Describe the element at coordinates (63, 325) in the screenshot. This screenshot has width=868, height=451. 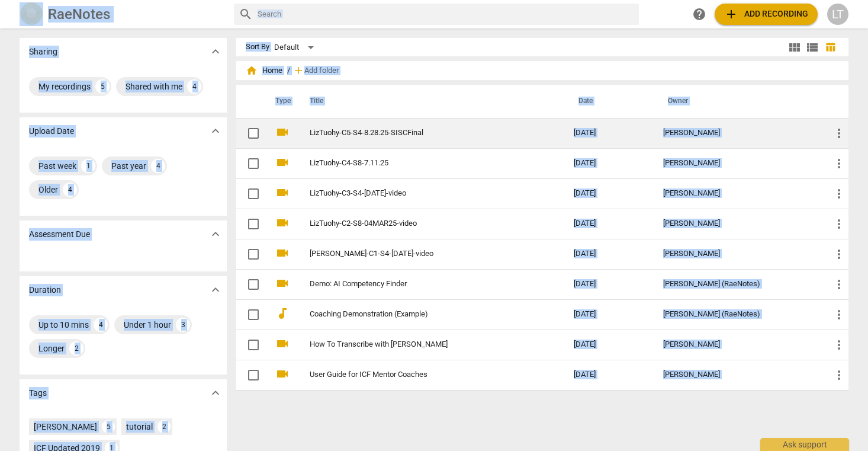
I see `div: Up to 10 mins` at that location.